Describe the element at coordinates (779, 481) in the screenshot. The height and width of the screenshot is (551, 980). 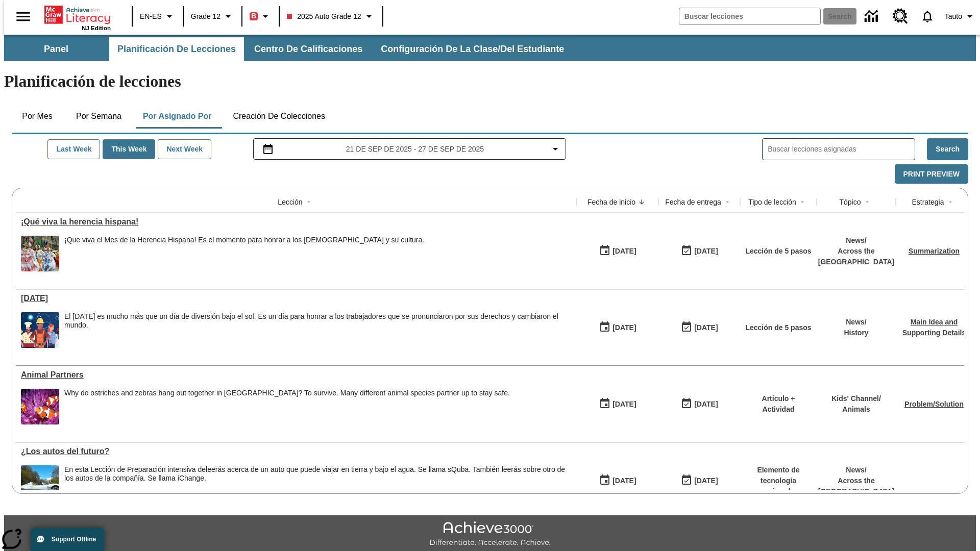
I see `p: Elemento de tecnología mejorada` at that location.